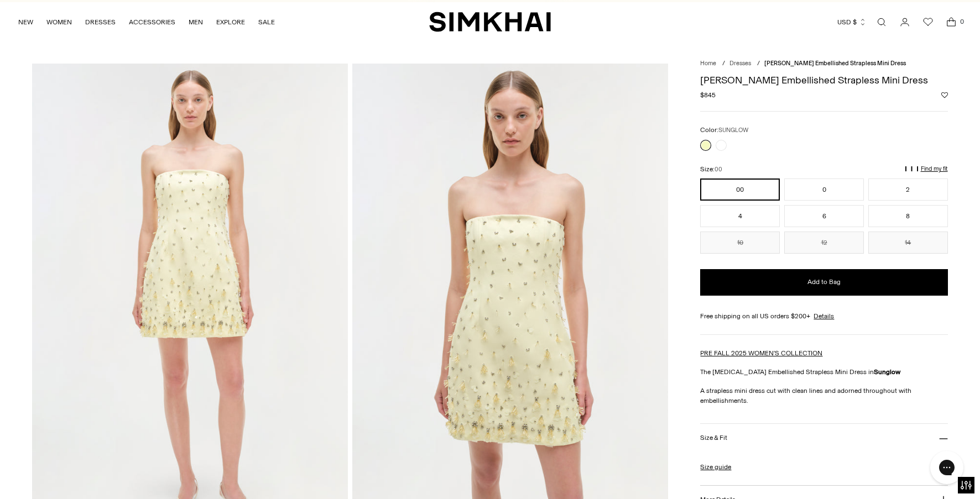  I want to click on a: Dresses, so click(740, 63).